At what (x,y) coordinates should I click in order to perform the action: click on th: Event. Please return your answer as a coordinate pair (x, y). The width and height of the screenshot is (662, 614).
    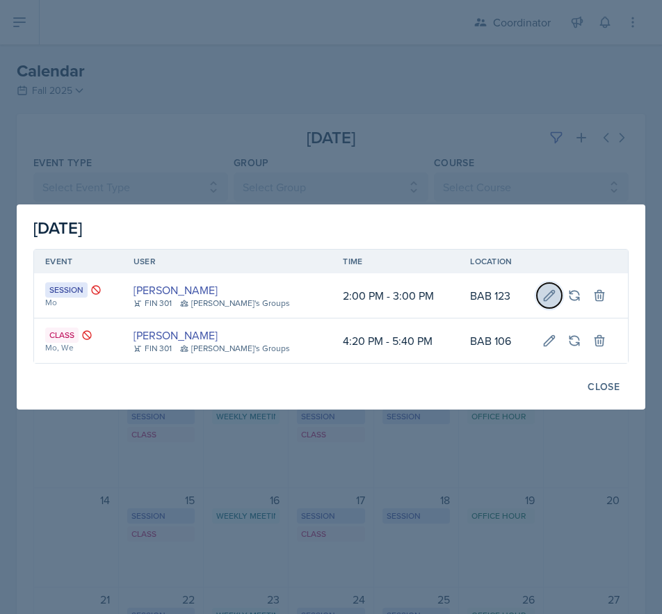
    Looking at the image, I should click on (78, 261).